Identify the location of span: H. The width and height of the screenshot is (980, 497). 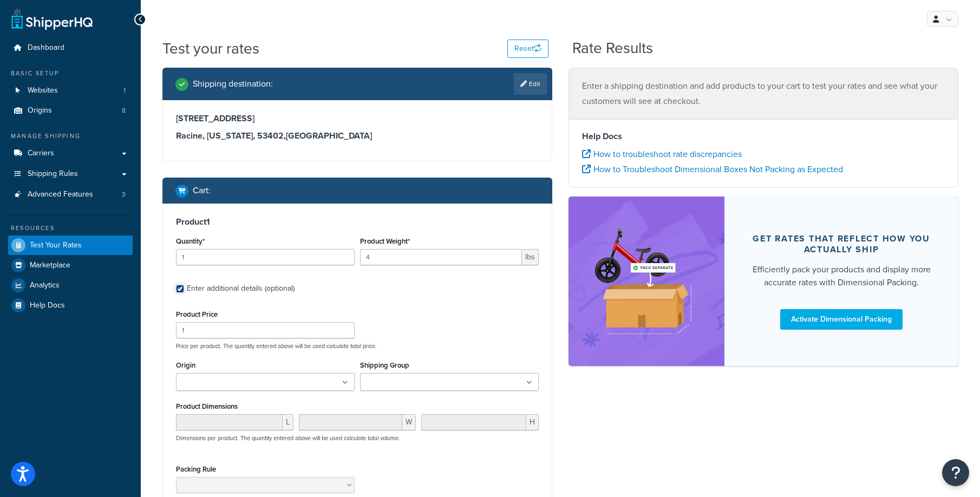
(532, 423).